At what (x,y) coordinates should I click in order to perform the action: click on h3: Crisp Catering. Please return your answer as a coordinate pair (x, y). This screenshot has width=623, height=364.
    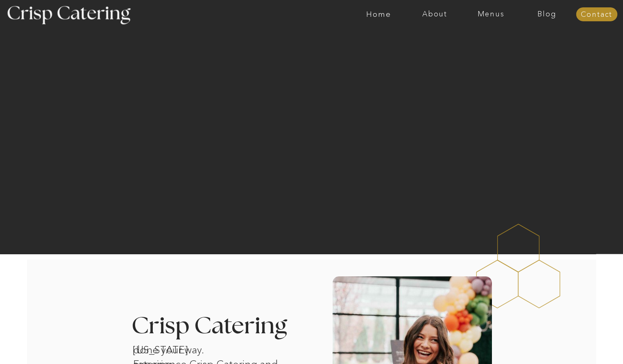
    Looking at the image, I should click on (219, 327).